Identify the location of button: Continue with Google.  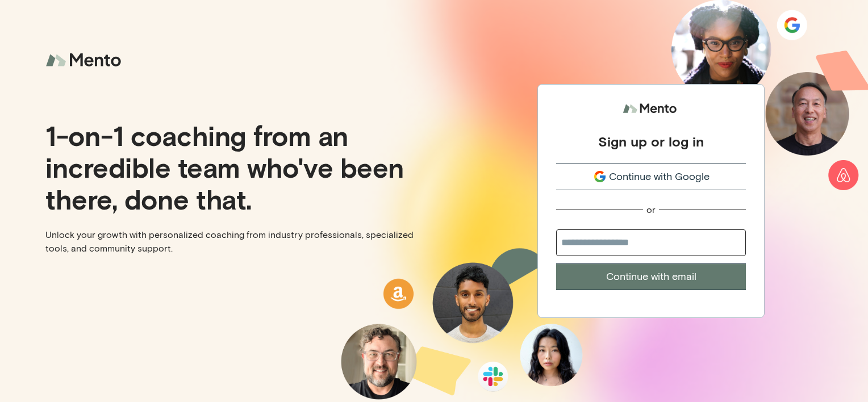
(651, 176).